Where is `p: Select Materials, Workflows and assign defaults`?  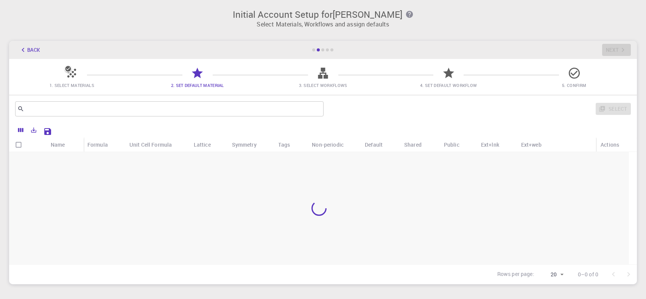 p: Select Materials, Workflows and assign defaults is located at coordinates (323, 24).